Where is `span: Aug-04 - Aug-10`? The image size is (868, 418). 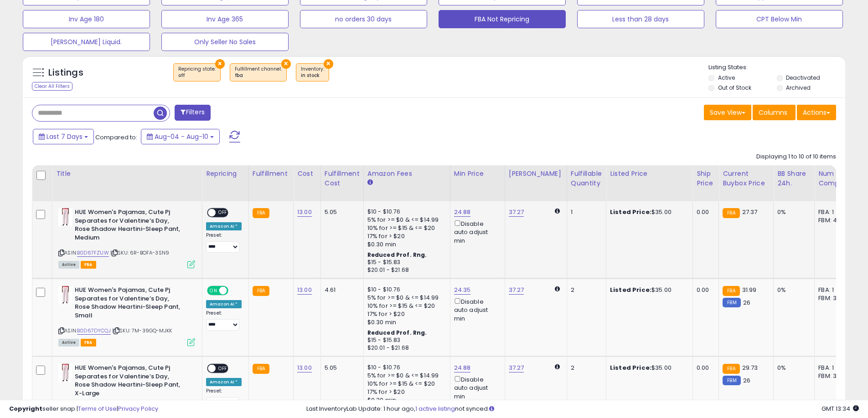 span: Aug-04 - Aug-10 is located at coordinates (181, 137).